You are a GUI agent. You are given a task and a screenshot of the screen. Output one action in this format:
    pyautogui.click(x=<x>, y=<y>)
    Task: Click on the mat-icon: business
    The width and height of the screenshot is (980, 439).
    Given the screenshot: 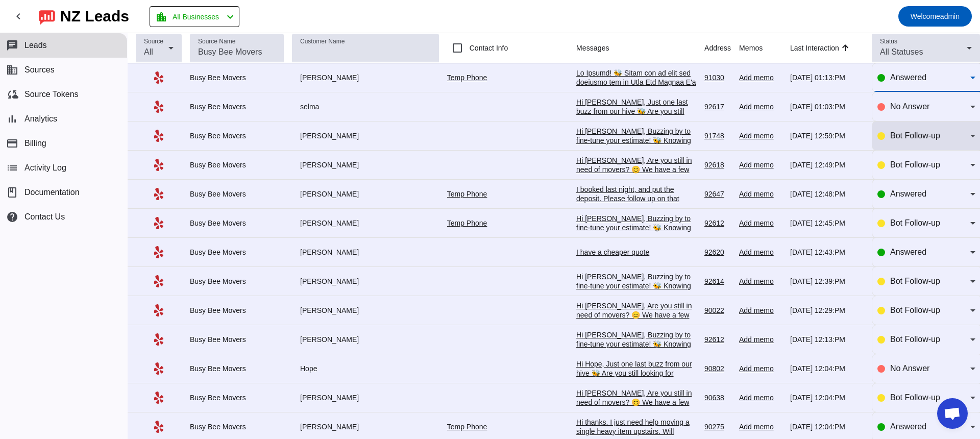 What is the action you would take?
    pyautogui.click(x=12, y=70)
    